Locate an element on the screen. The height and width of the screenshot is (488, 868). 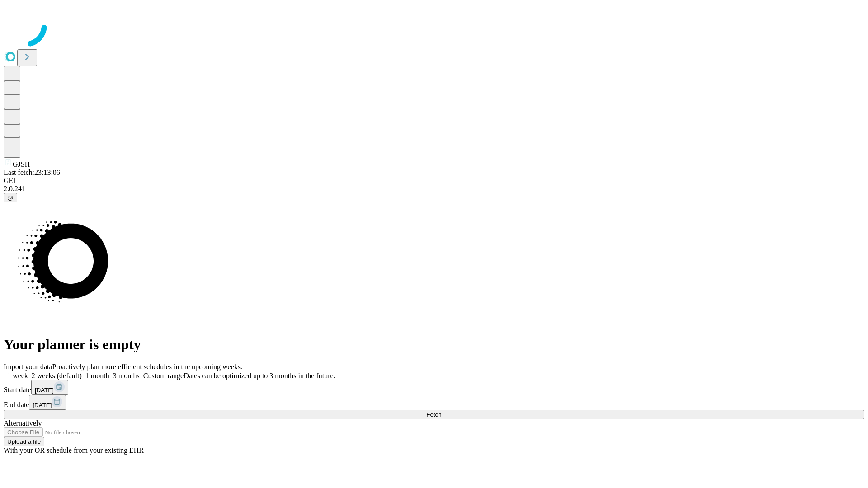
span: Import your data is located at coordinates (28, 367).